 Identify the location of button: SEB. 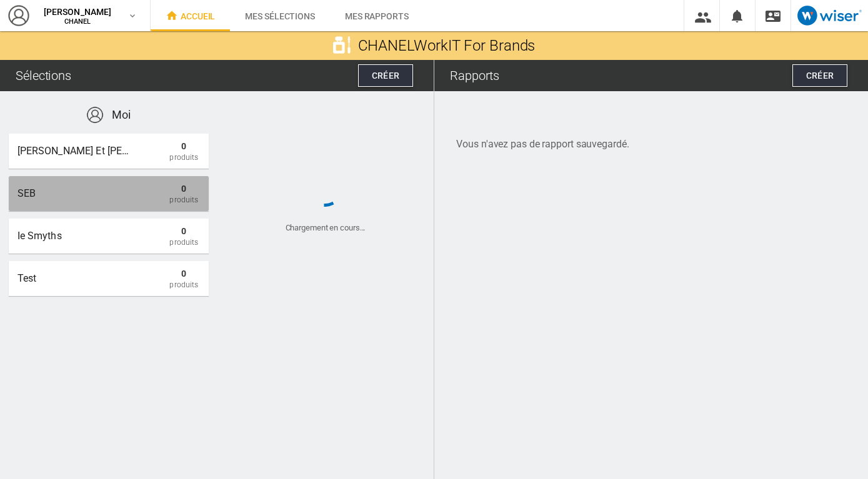
(108, 193).